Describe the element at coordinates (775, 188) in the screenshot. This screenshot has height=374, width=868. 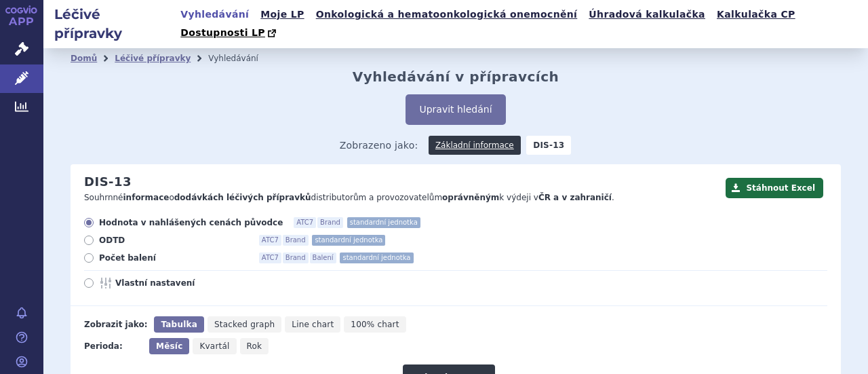
I see `button: Stáhnout Excel` at that location.